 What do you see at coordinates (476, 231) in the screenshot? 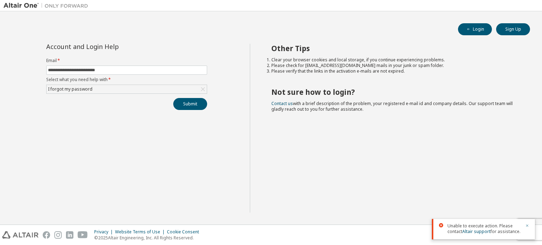
I see `a: Altair support` at bounding box center [476, 231].